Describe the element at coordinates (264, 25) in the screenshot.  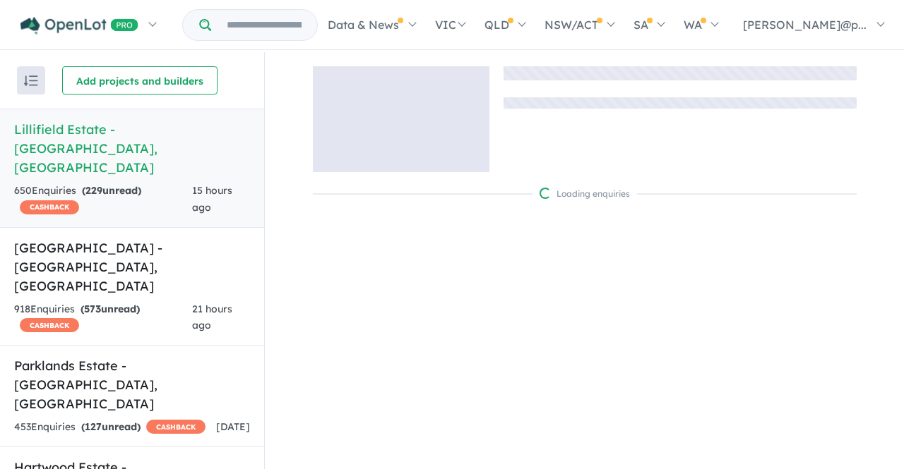
I see `input: Try estate name, suburb, builder or developer` at that location.